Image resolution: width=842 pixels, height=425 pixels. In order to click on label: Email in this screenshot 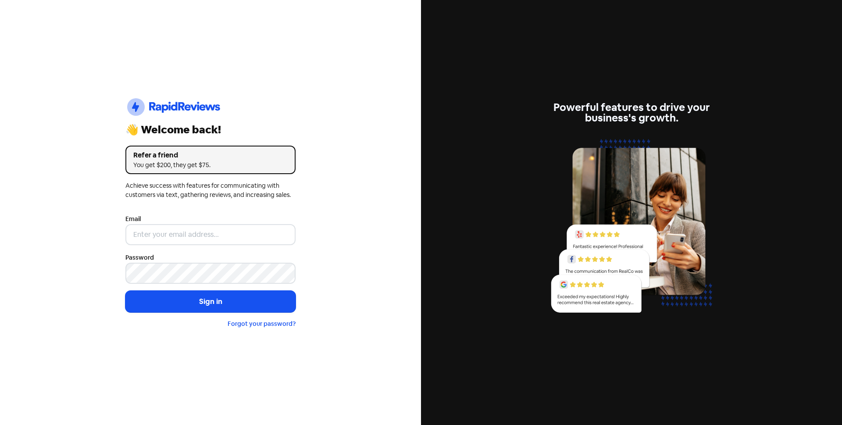, I will do `click(133, 219)`.